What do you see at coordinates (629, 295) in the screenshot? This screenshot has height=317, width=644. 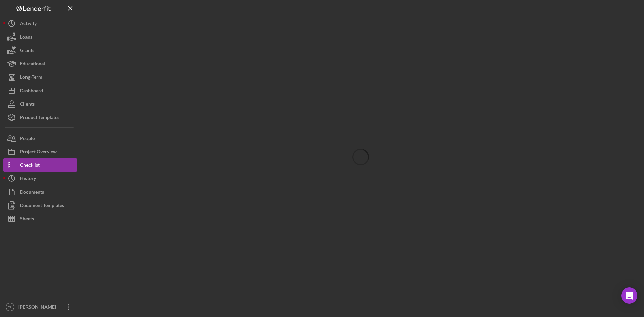 I see `div: Open Intercom Messenger` at bounding box center [629, 295].